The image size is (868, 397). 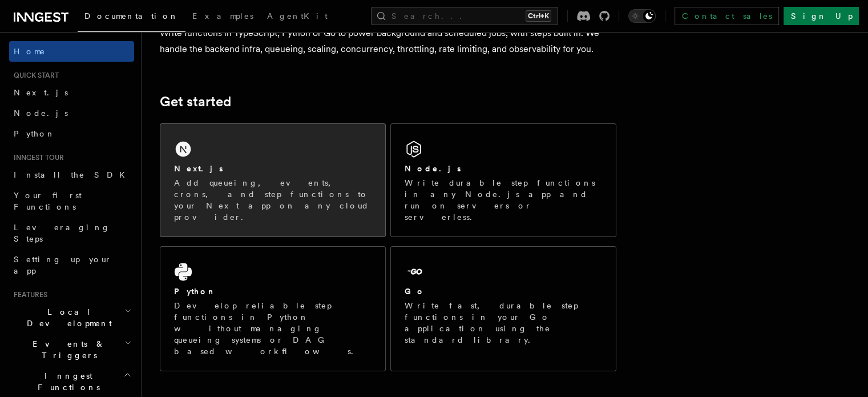 What do you see at coordinates (71, 113) in the screenshot?
I see `a: Node.js` at bounding box center [71, 113].